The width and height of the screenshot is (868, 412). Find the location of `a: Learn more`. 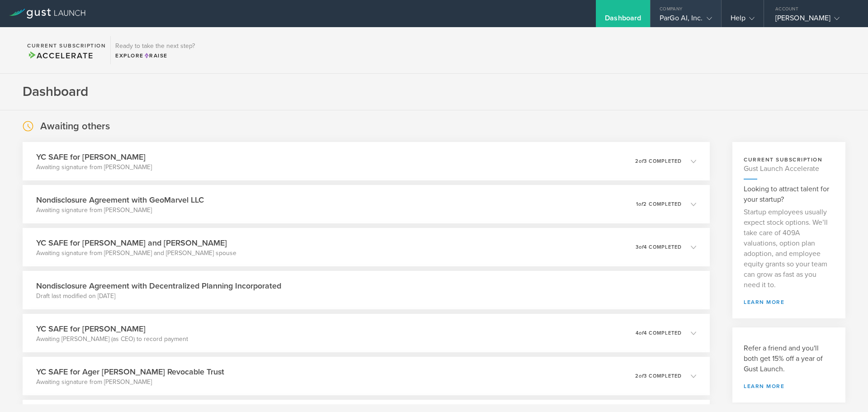

a: Learn more is located at coordinates (789, 386).